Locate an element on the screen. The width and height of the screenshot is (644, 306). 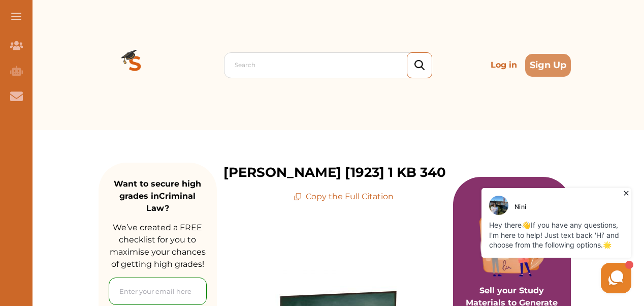
button: Sign Up is located at coordinates (548, 65).